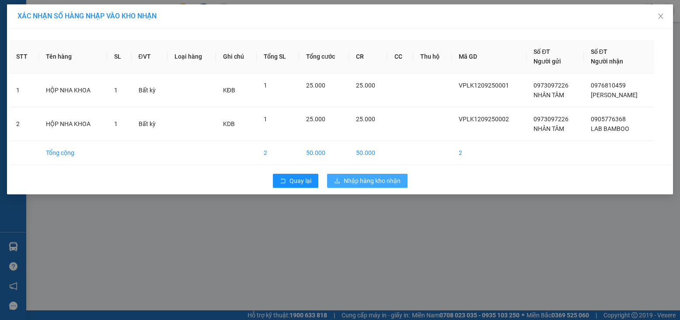 This screenshot has width=680, height=320. What do you see at coordinates (400, 56) in the screenshot?
I see `th: CC` at bounding box center [400, 56].